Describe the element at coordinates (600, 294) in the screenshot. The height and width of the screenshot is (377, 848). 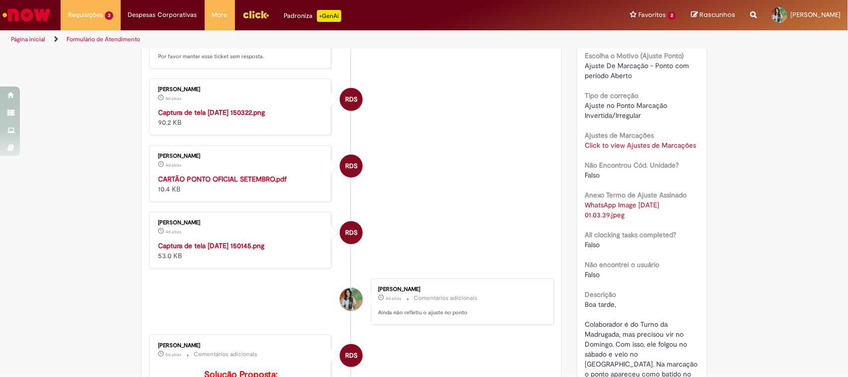
I see `b: Descrição` at that location.